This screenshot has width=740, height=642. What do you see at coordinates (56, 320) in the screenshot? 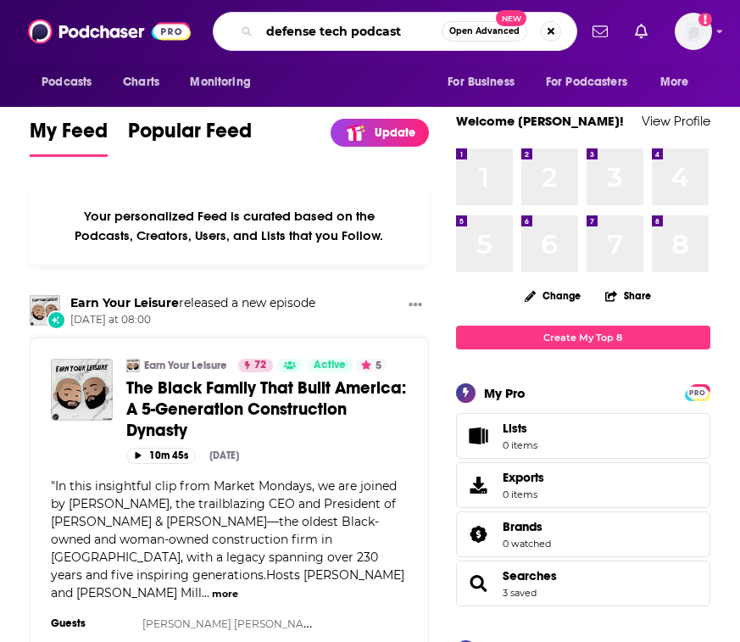
I see `div: New Episode` at bounding box center [56, 320].